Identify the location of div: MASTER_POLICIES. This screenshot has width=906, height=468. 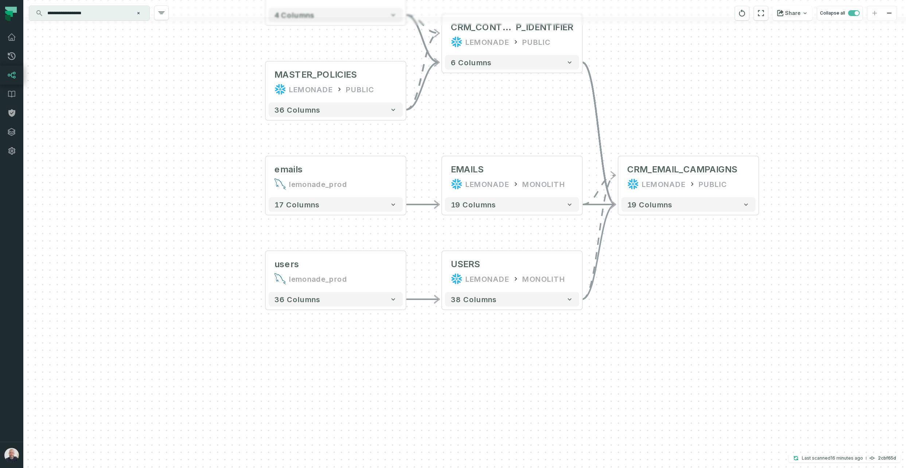
(316, 75).